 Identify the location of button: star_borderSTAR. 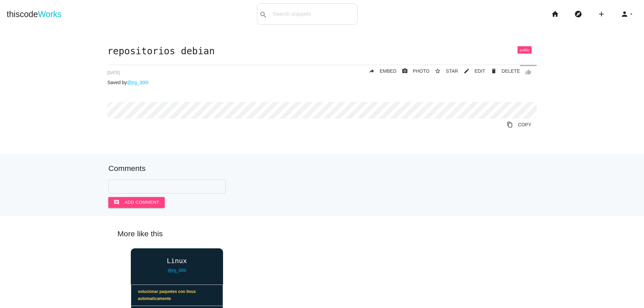
(443, 71).